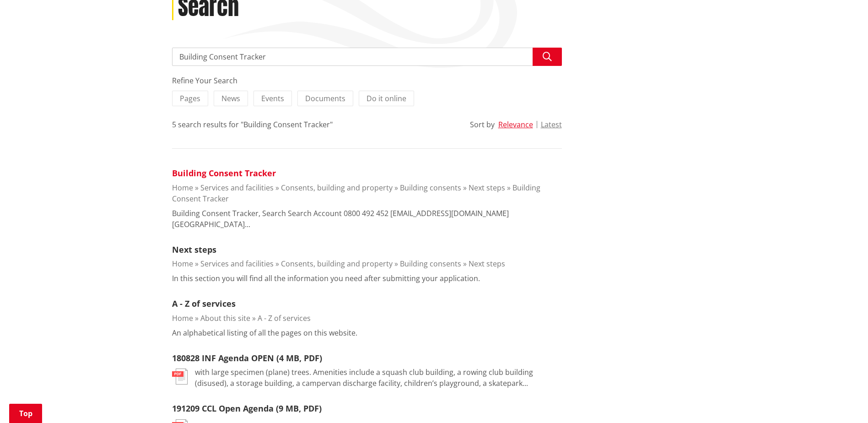  What do you see at coordinates (516, 125) in the screenshot?
I see `button: Relevance` at bounding box center [516, 125].